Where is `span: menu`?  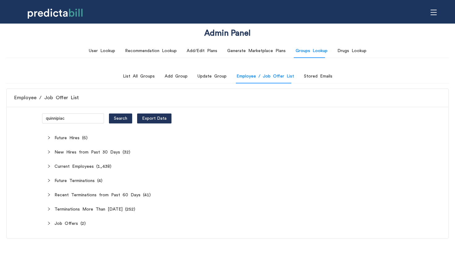 span: menu is located at coordinates (434, 12).